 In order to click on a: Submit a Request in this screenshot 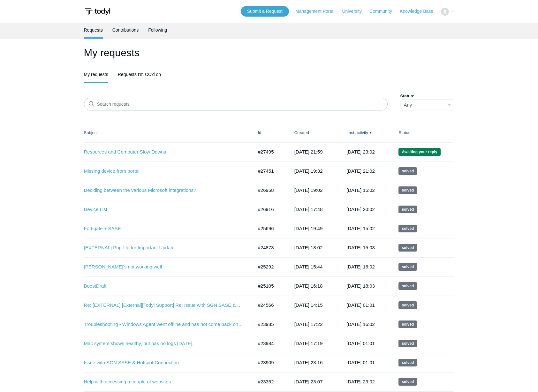, I will do `click(265, 11)`.